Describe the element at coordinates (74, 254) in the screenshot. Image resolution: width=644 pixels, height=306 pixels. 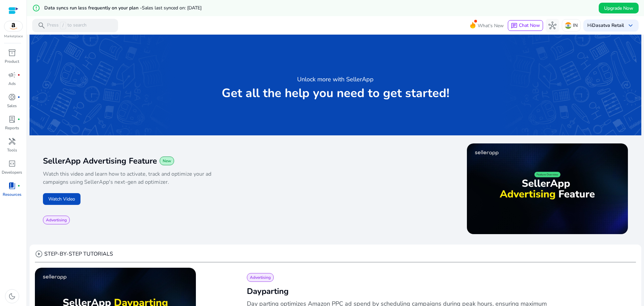
I see `div: STEP-BY-STEP TUTORIALS` at that location.